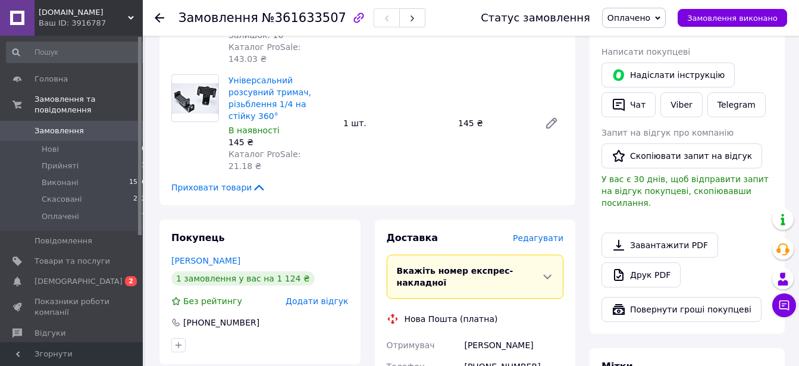  Describe the element at coordinates (137, 183) in the screenshot. I see `span: 1576` at that location.